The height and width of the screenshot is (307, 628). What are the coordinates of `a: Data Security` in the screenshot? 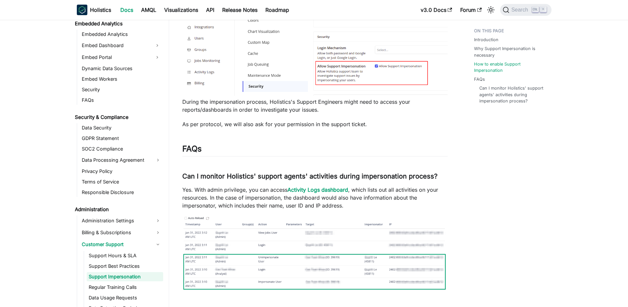 It's located at (121, 128).